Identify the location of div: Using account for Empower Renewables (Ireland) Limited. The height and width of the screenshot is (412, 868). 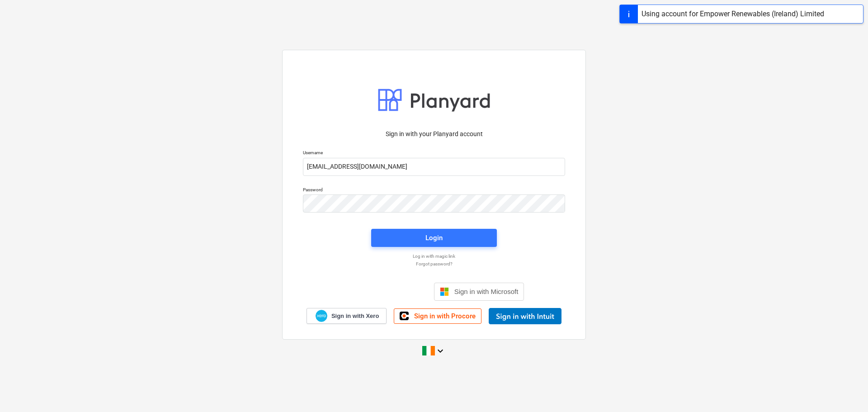
(733, 14).